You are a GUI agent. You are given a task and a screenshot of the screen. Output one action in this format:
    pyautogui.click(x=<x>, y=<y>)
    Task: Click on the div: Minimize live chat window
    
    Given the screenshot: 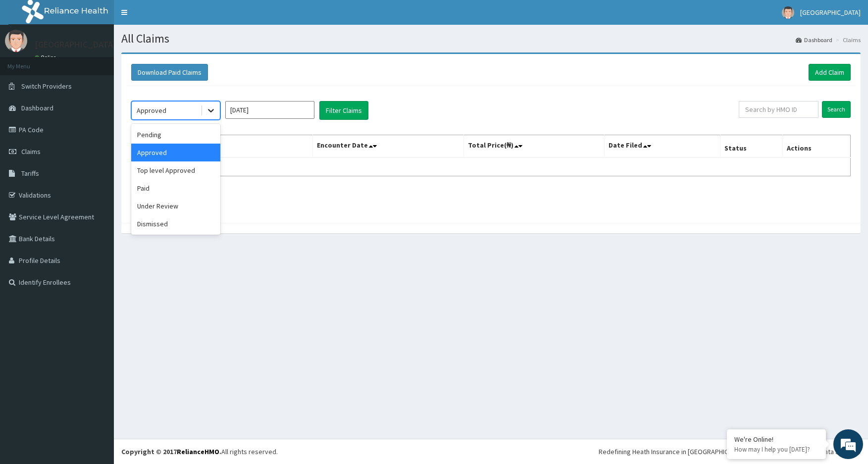 What is the action you would take?
    pyautogui.click(x=175, y=16)
    